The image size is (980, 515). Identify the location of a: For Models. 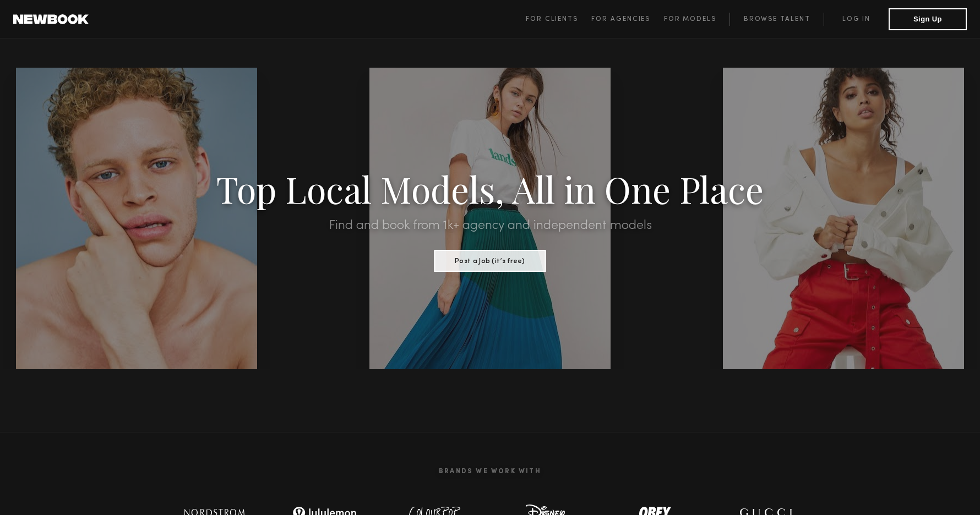
(697, 20).